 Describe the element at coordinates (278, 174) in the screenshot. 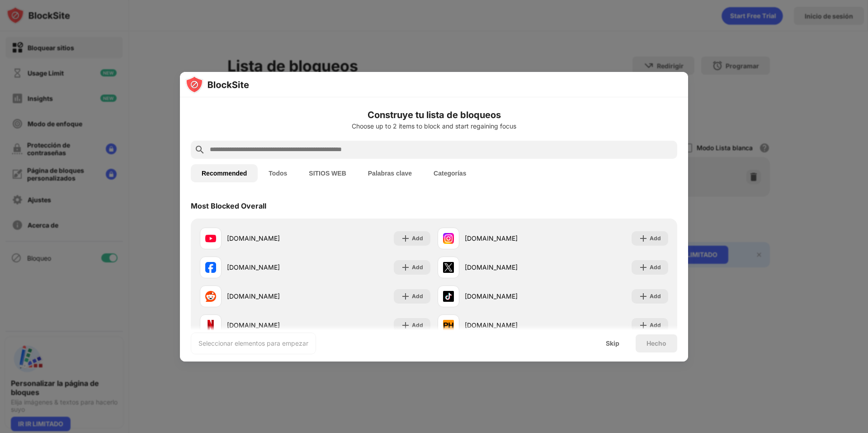

I see `button: Todos` at that location.